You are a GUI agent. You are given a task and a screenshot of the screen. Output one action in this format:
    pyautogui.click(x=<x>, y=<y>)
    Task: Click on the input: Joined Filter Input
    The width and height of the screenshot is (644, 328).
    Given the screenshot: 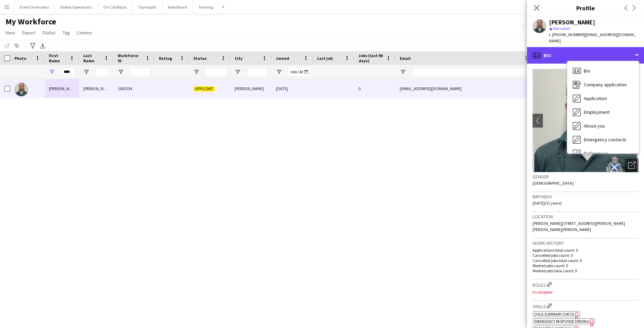 What is the action you would take?
    pyautogui.click(x=298, y=72)
    